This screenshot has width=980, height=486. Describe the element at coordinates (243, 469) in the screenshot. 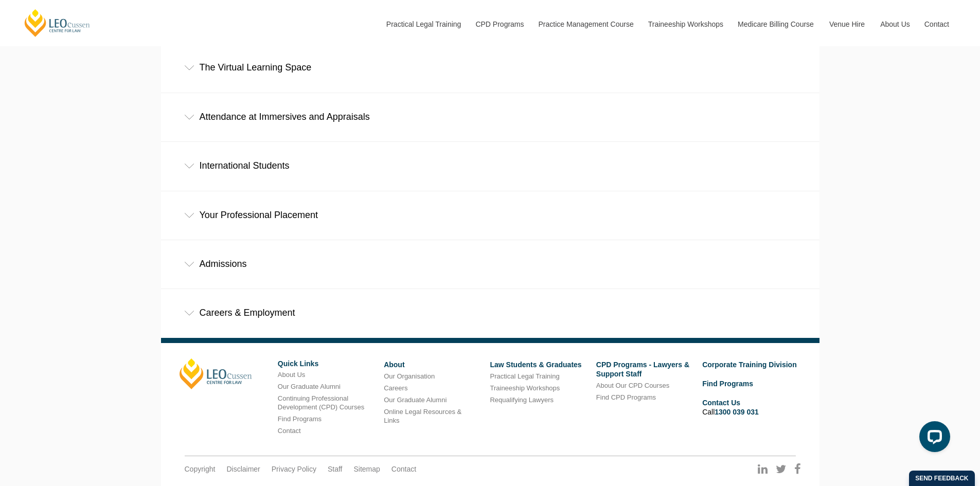

I see `a: Disclaimer` at that location.